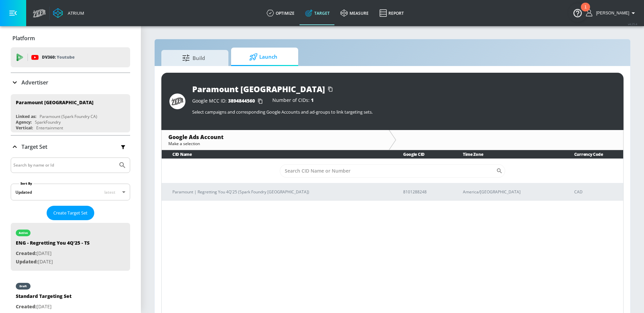 The image size is (644, 313). What do you see at coordinates (71, 213) in the screenshot?
I see `button: Create Target Set` at bounding box center [71, 213].